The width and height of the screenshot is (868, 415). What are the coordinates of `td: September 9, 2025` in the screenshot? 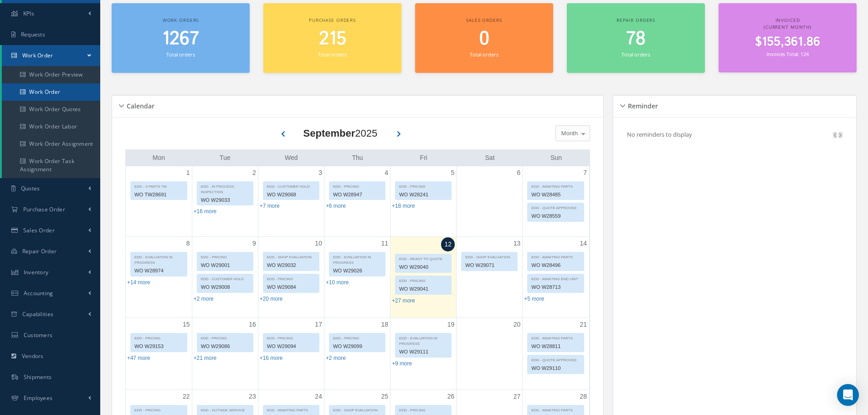 It's located at (224, 277).